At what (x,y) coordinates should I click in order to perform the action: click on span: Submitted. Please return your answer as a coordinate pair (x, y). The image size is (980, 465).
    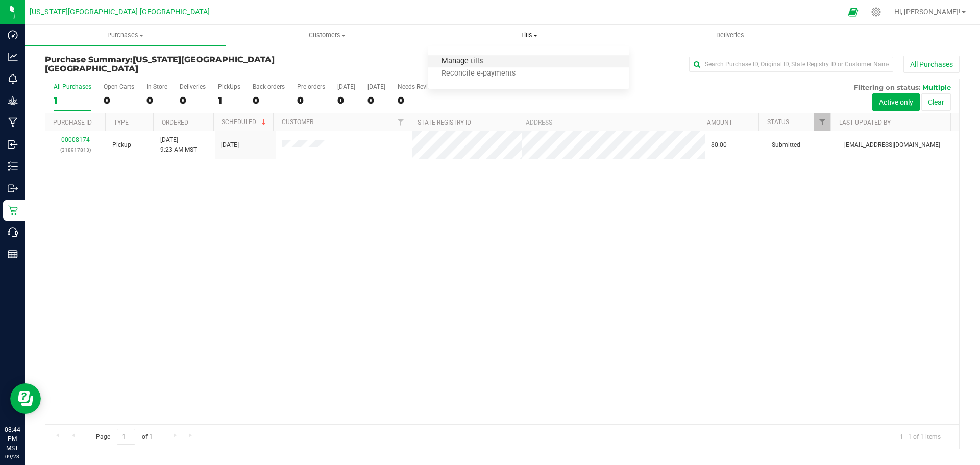
    Looking at the image, I should click on (786, 145).